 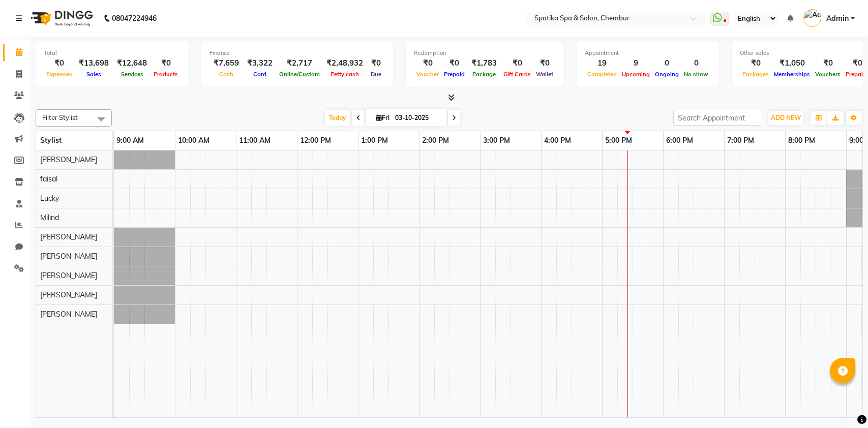 What do you see at coordinates (51, 140) in the screenshot?
I see `span: Stylist` at bounding box center [51, 140].